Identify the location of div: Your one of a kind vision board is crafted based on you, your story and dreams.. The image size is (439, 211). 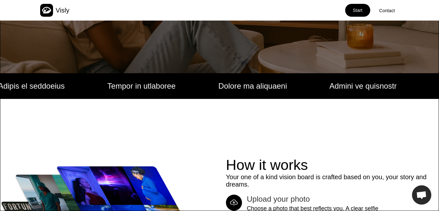
(332, 181).